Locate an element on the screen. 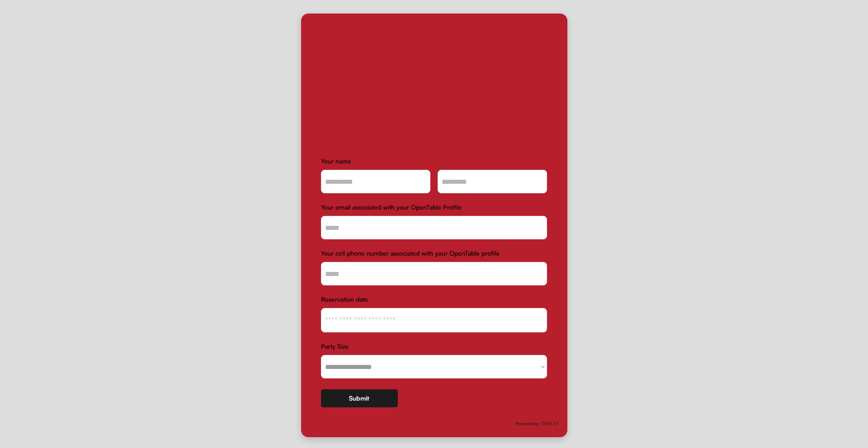  div: Your cell phone number associated with your OpenTable profile is located at coordinates (434, 253).